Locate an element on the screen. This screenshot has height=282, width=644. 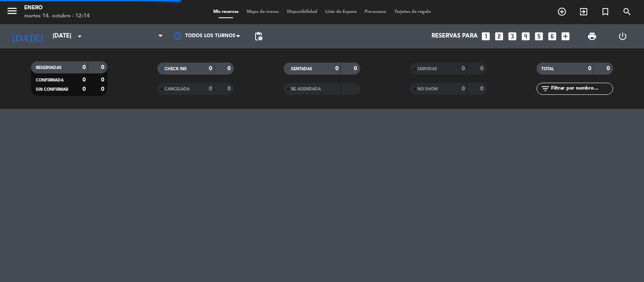
i: looks_4 is located at coordinates (525, 36).